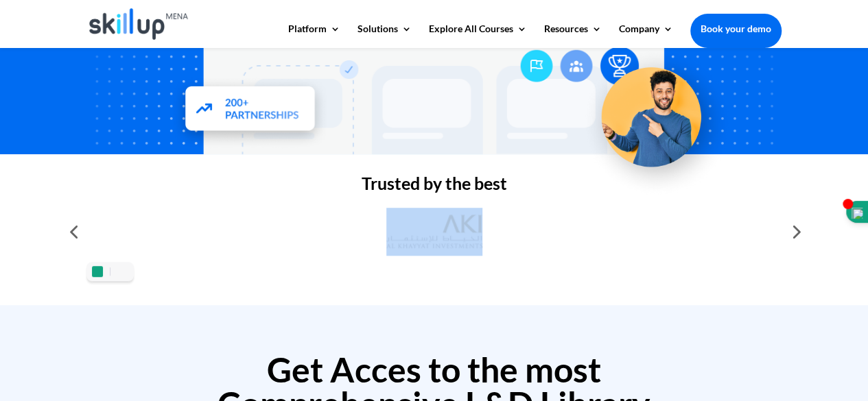 The height and width of the screenshot is (401, 868). Describe the element at coordinates (97, 271) in the screenshot. I see `img: logo.svg` at that location.